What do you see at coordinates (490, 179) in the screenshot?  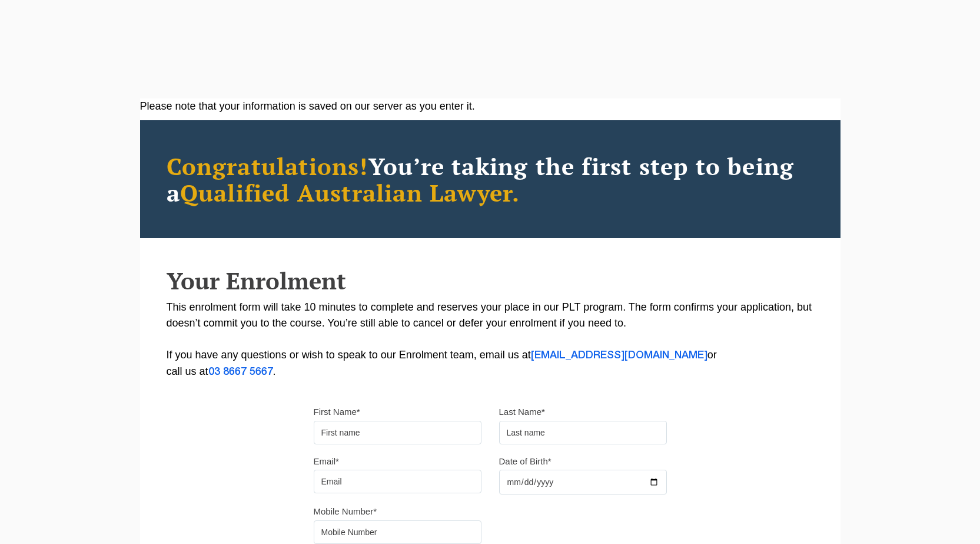 I see `h2: You’re taking the first step to being a` at bounding box center [490, 179].